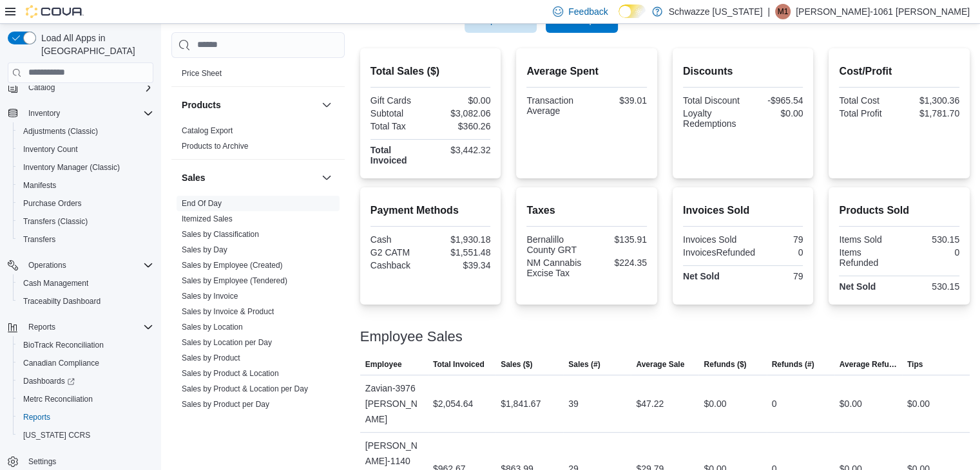 The height and width of the screenshot is (470, 980). I want to click on span: Catalog Export, so click(207, 131).